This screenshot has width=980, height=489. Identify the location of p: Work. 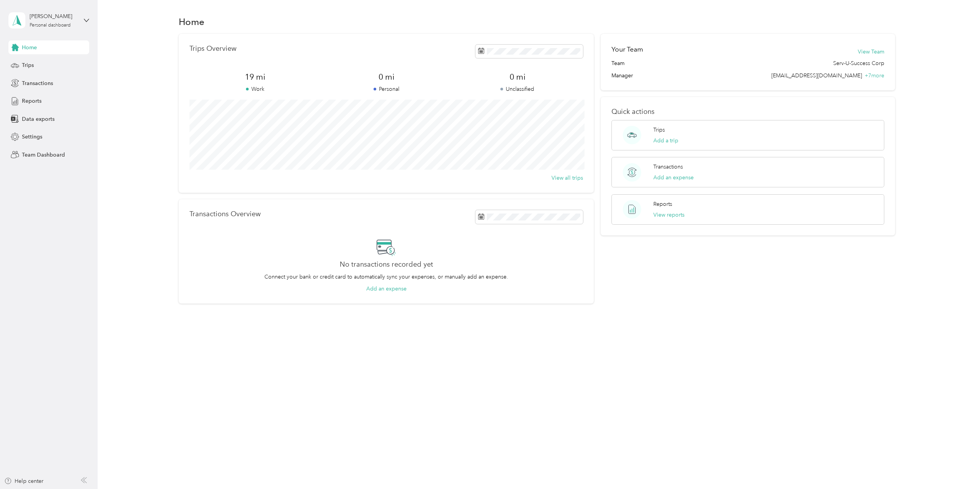
(255, 89).